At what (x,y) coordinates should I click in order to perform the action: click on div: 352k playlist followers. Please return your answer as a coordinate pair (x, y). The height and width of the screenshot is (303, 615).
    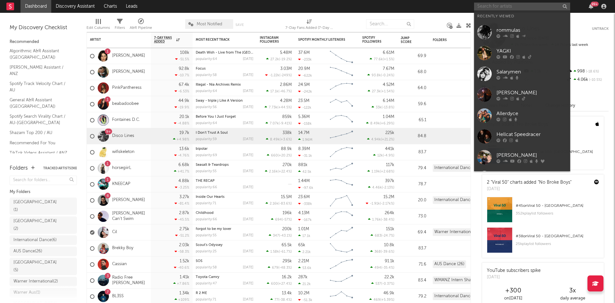
    Looking at the image, I should click on (558, 213).